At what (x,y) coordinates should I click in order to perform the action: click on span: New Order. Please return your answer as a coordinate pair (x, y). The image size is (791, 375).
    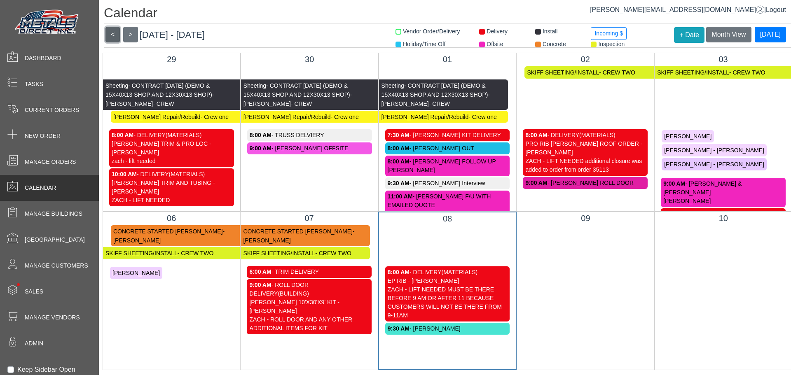
    Looking at the image, I should click on (42, 136).